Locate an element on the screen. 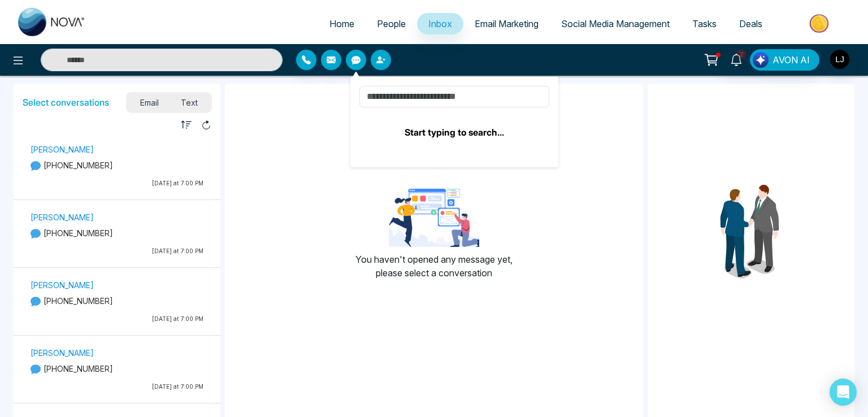  a: Social Media Management is located at coordinates (615, 24).